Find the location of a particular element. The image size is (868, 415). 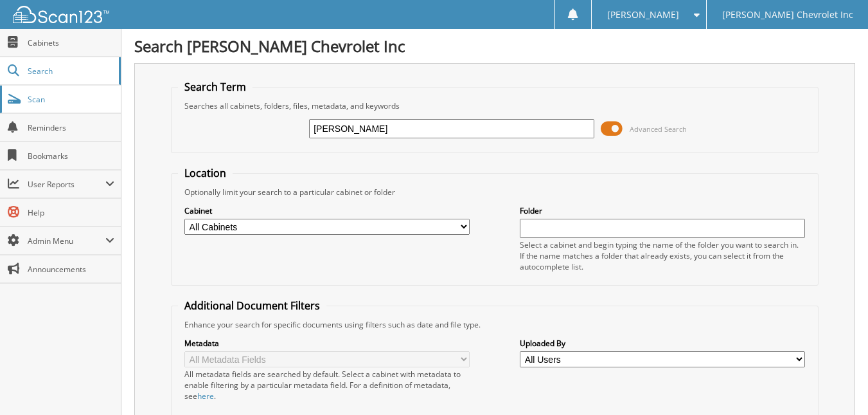

span: Cabinets is located at coordinates (71, 43).